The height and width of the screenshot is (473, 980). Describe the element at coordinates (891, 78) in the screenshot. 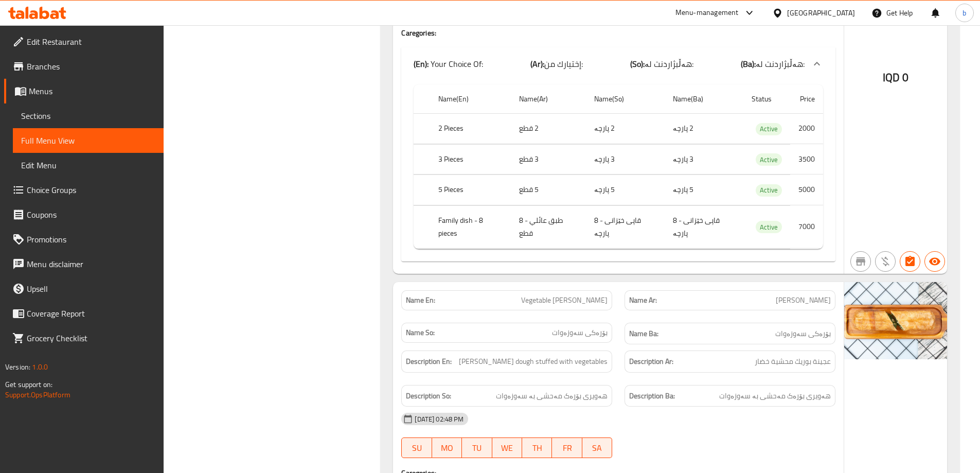

I see `span: IQD` at that location.